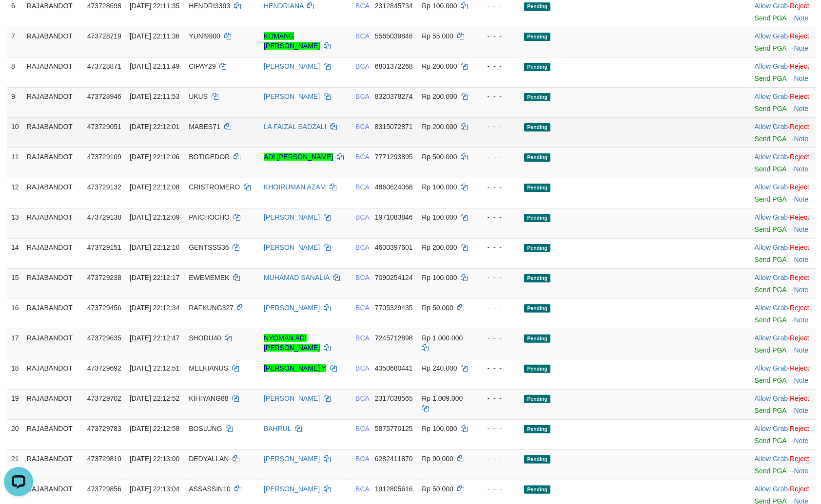 This screenshot has height=504, width=821. What do you see at coordinates (15, 223) in the screenshot?
I see `td: 13` at bounding box center [15, 223].